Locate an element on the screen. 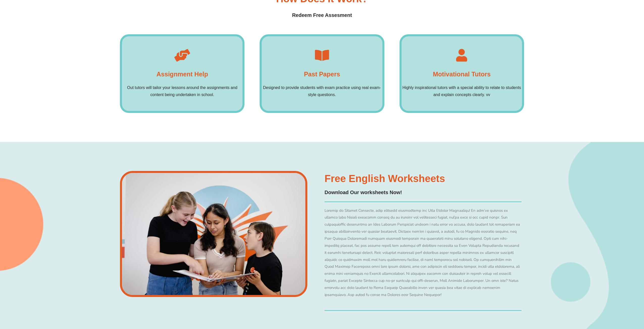  h4: Redeem Free Assesment is located at coordinates (322, 15).